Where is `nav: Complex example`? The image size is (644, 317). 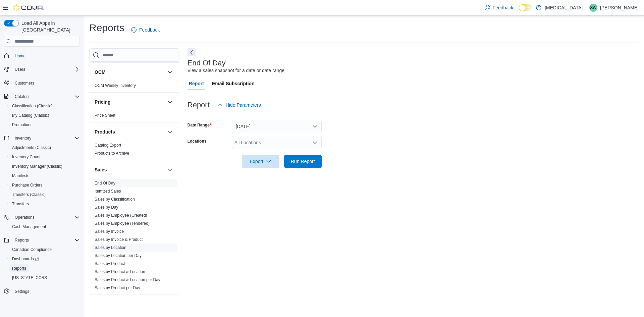
nav: Complex example is located at coordinates (42, 180).